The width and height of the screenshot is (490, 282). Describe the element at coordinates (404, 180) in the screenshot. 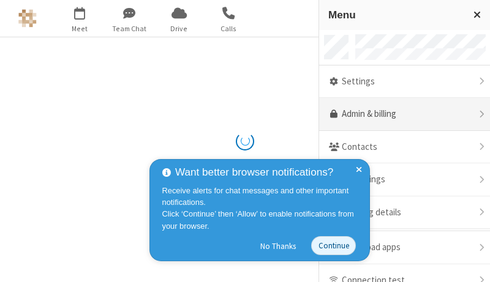

I see `div: Recordings` at that location.